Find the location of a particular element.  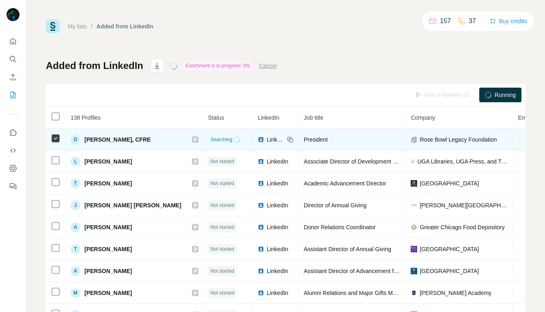

button: Cancel is located at coordinates (268, 66).